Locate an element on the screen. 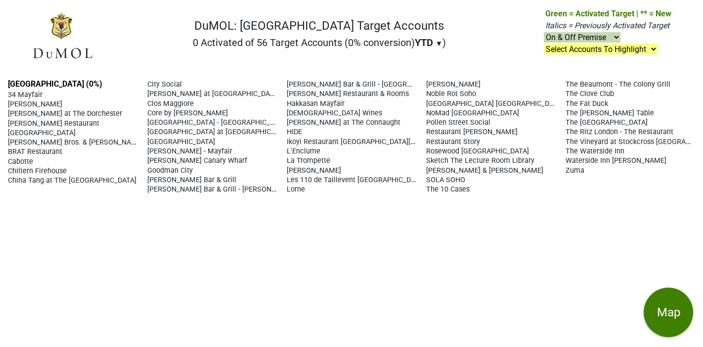 Image resolution: width=703 pixels, height=347 pixels. span: HIDE is located at coordinates (294, 132).